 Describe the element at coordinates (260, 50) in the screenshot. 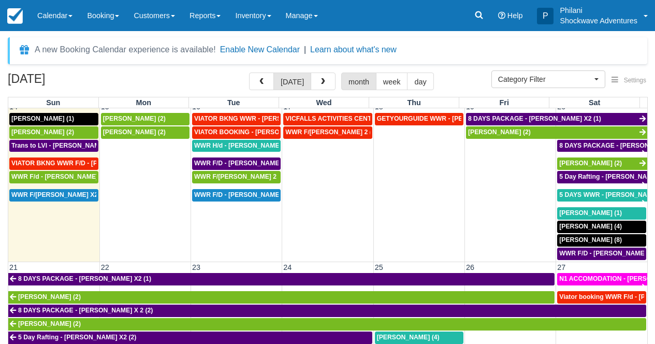

I see `button: Enable New Calendar` at that location.